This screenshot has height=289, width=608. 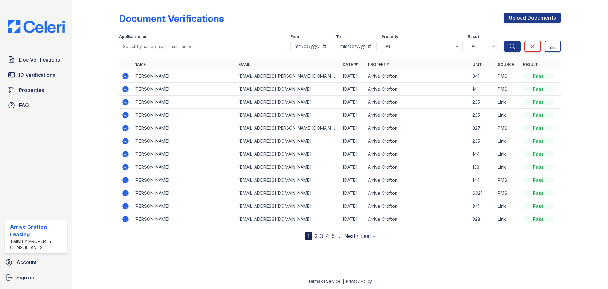 I want to click on td: 6021, so click(x=483, y=193).